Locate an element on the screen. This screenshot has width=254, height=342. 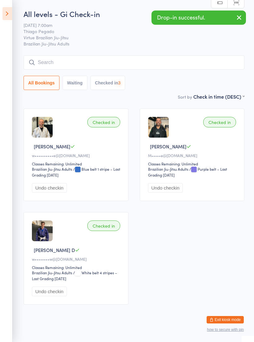
span: Brazilian Jiu-Jitsu Adults is located at coordinates (134, 44).